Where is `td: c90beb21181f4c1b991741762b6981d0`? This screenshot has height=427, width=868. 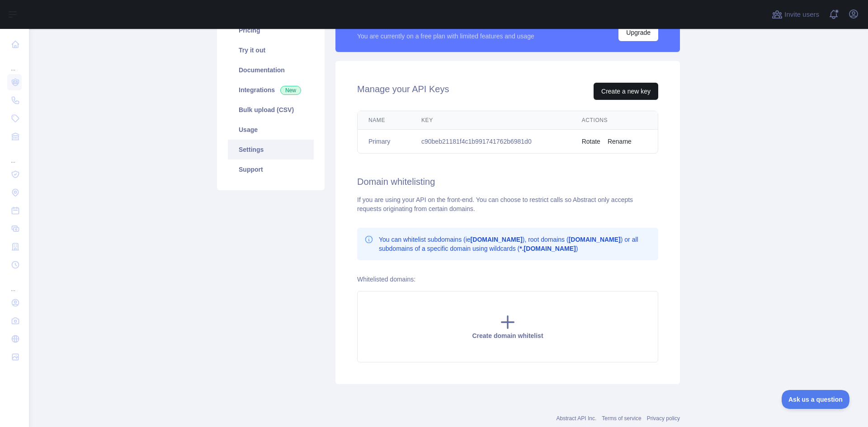 td: c90beb21181f4c1b991741762b6981d0 is located at coordinates (491, 142).